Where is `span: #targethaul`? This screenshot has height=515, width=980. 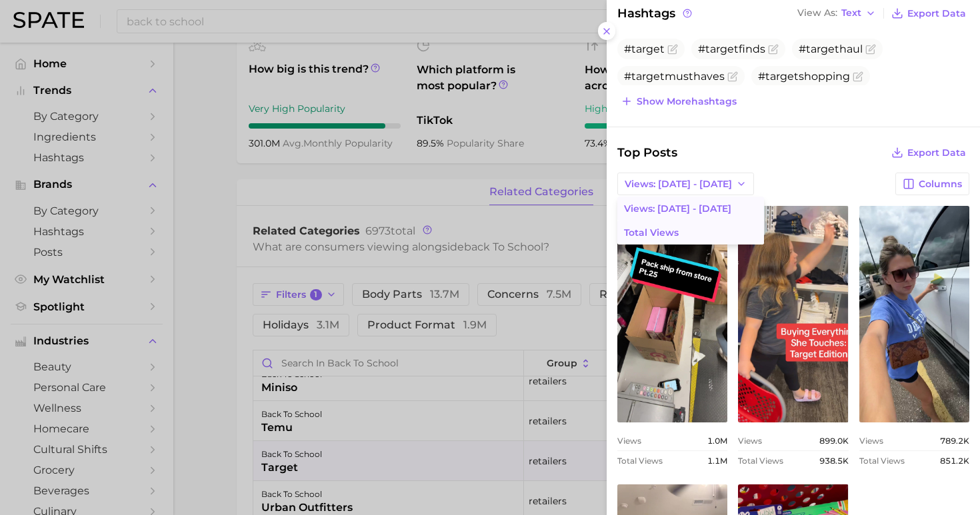 span: #targethaul is located at coordinates (831, 48).